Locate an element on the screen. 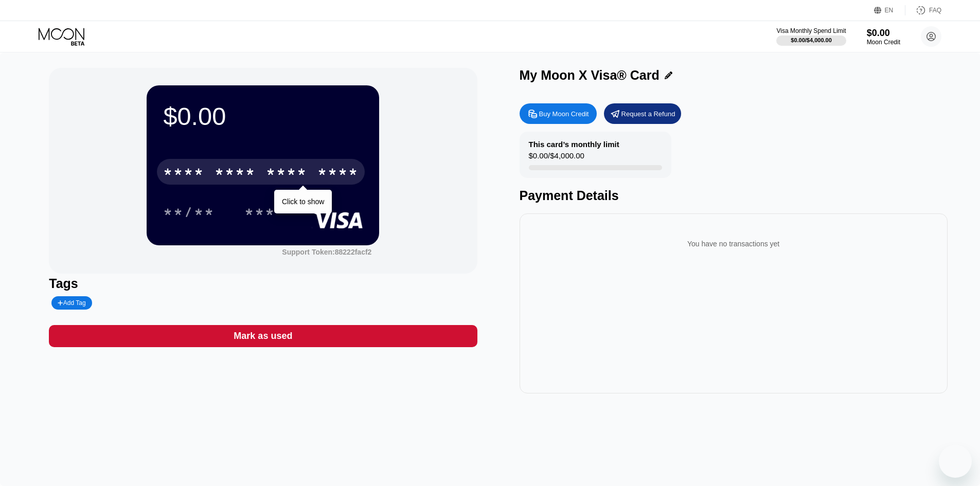  div: Support Token:88222facf2 is located at coordinates (327, 252).